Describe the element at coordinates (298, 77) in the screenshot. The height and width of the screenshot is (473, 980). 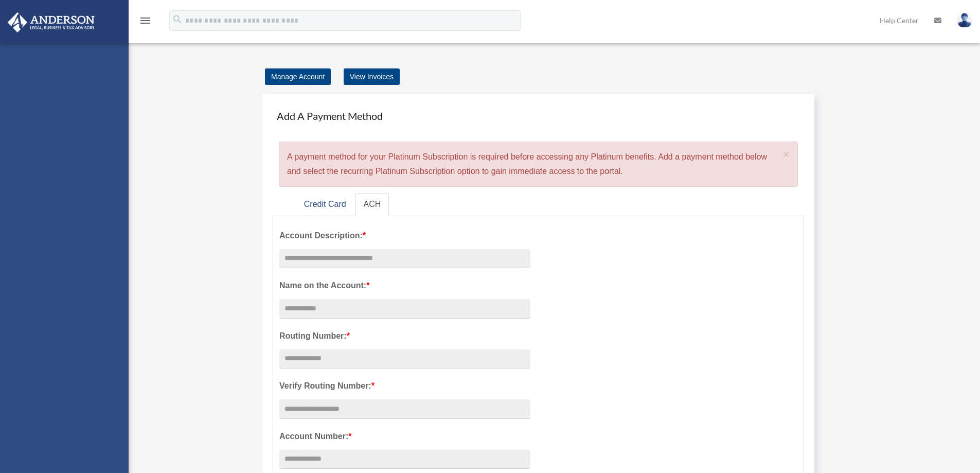
I see `a: Manage Account` at that location.